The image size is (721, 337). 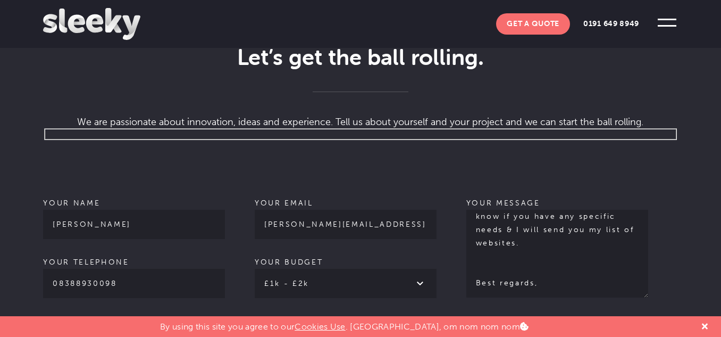 What do you see at coordinates (320, 326) in the screenshot?
I see `a: Cookies Use` at bounding box center [320, 326].